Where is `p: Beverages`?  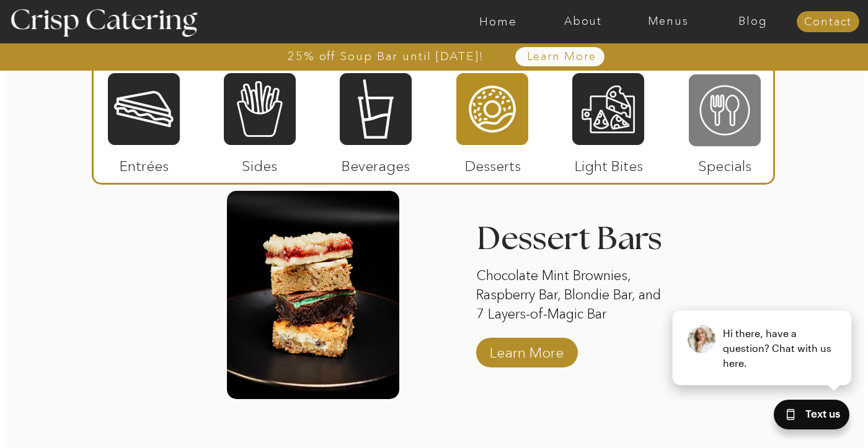
p: Beverages is located at coordinates (375, 163).